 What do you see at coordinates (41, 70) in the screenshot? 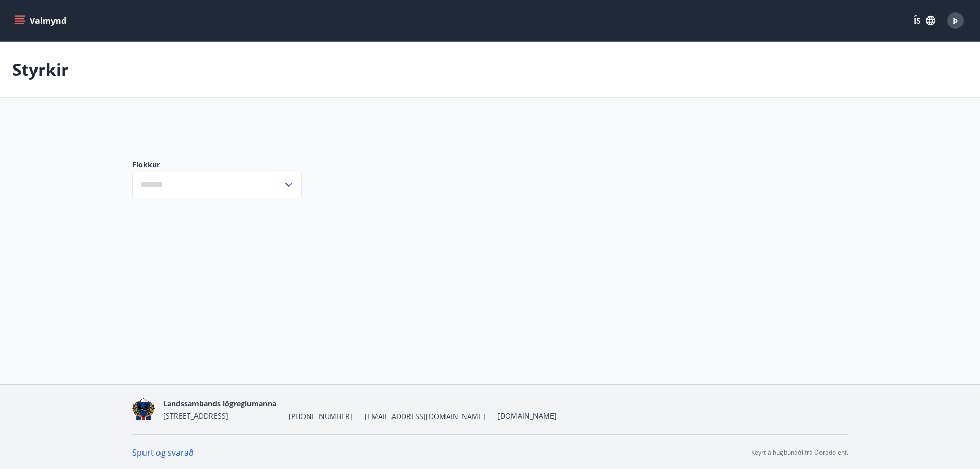
I see `p: Styrkir` at bounding box center [41, 70].